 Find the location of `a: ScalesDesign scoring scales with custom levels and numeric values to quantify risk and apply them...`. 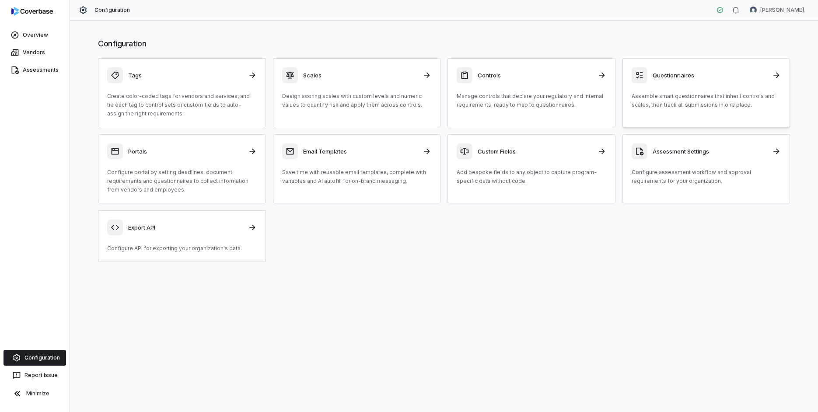

a: ScalesDesign scoring scales with custom levels and numeric values to quantify risk and apply them... is located at coordinates (357, 93).